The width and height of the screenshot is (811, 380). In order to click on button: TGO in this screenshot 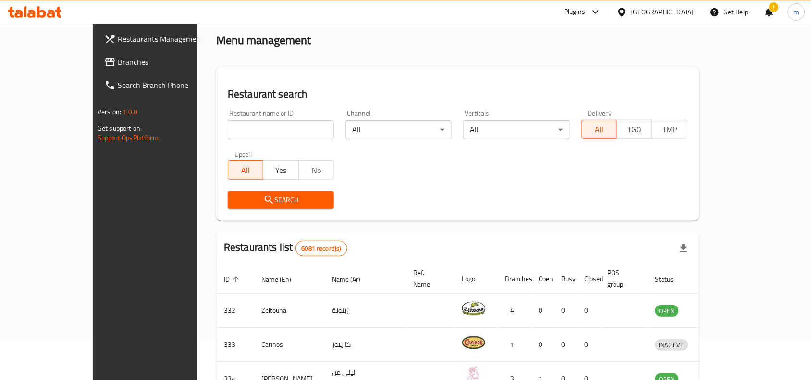, I will do `click(634, 129)`.